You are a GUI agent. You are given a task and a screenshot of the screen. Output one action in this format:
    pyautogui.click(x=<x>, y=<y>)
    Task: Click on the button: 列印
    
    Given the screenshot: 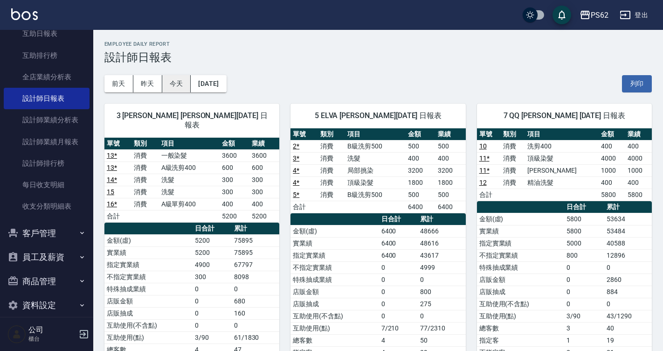 What is the action you would take?
    pyautogui.click(x=637, y=83)
    